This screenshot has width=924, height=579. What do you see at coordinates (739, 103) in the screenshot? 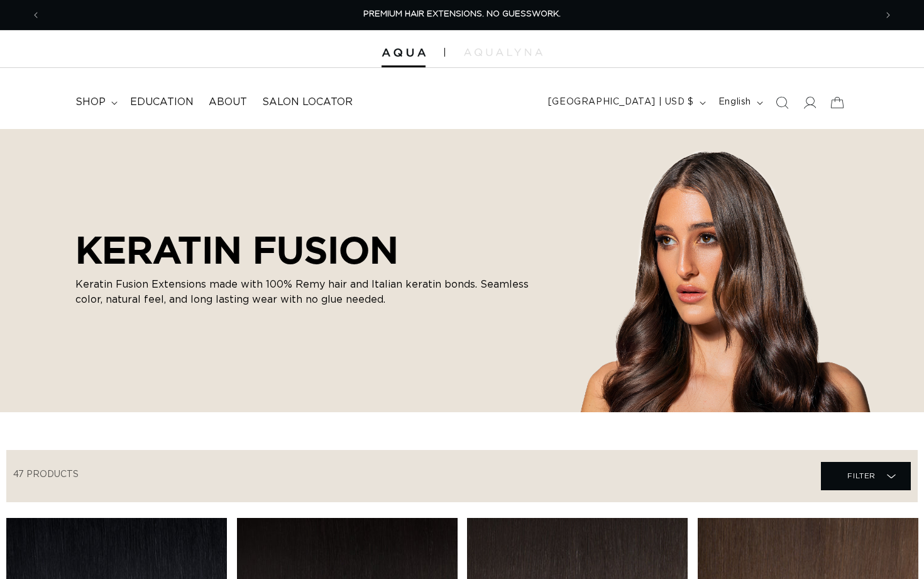
I see `button: English` at bounding box center [739, 103].